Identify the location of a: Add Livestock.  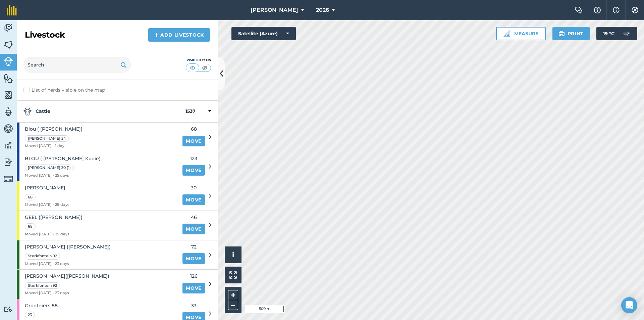
(179, 35).